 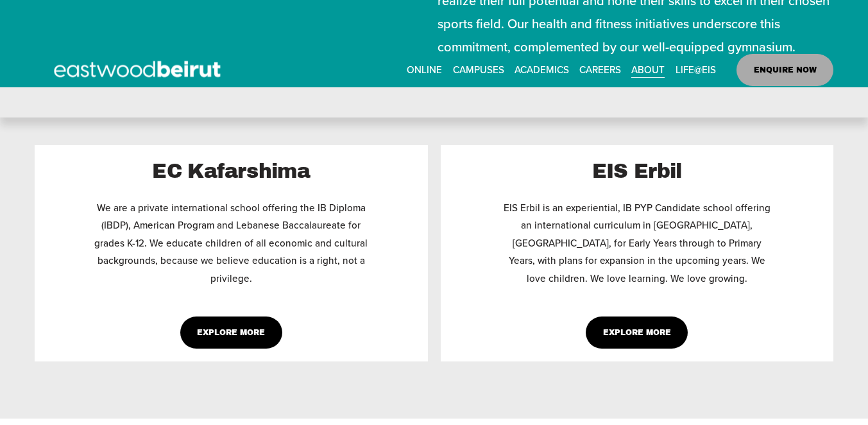 What do you see at coordinates (637, 243) in the screenshot?
I see `p: EIS Erbil is an experiential, IB PYP Candidate school offering an international curriculum in [GE...` at bounding box center [637, 243].